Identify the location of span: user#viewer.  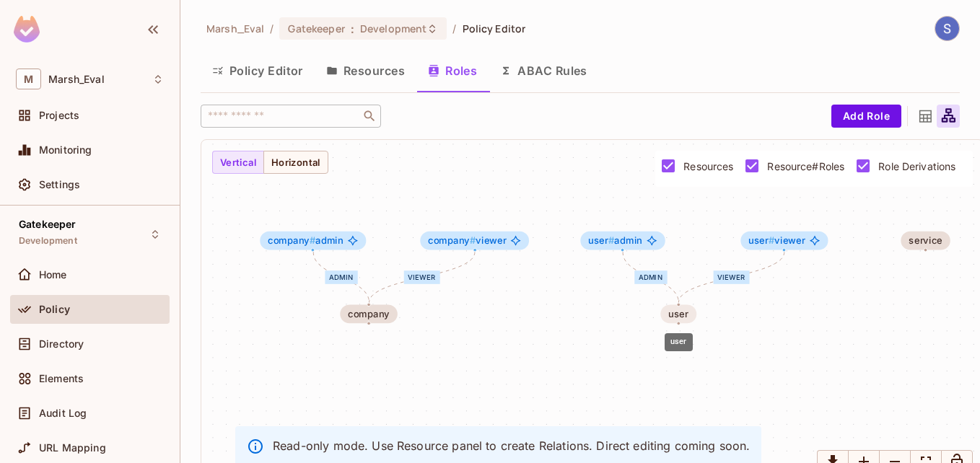
(784, 241).